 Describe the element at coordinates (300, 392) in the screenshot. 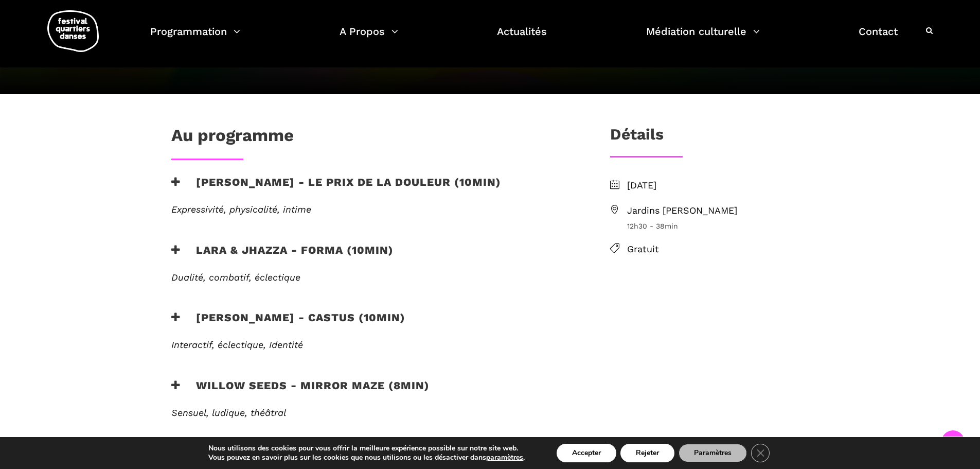

I see `h3: Willow Seeds - Mirror Maze (8min)` at that location.